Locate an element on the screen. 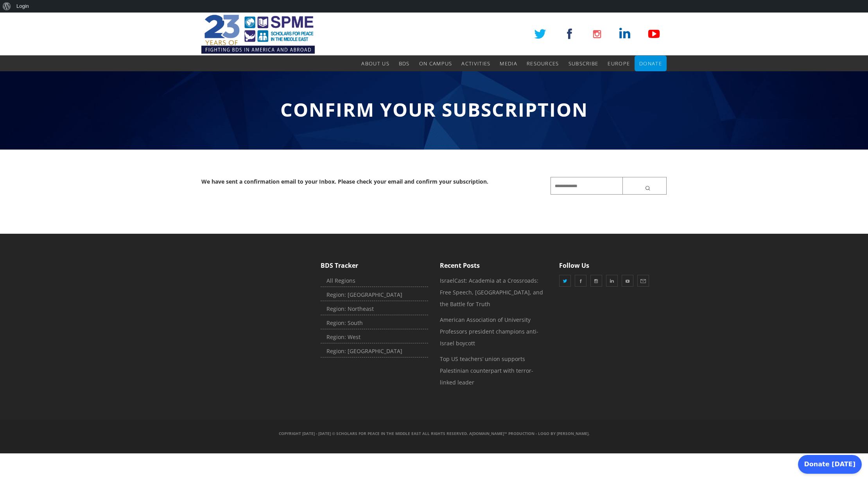 This screenshot has height=480, width=868. a: Donate is located at coordinates (651, 63).